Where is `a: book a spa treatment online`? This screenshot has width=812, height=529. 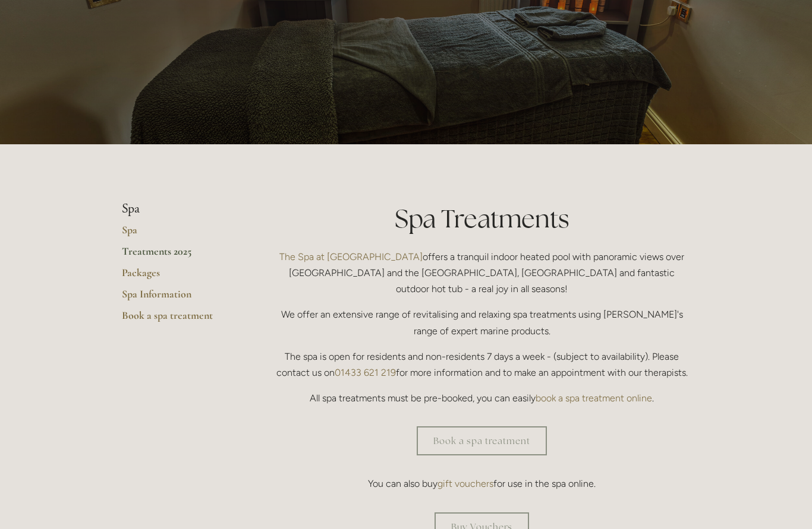 a: book a spa treatment online is located at coordinates (594, 398).